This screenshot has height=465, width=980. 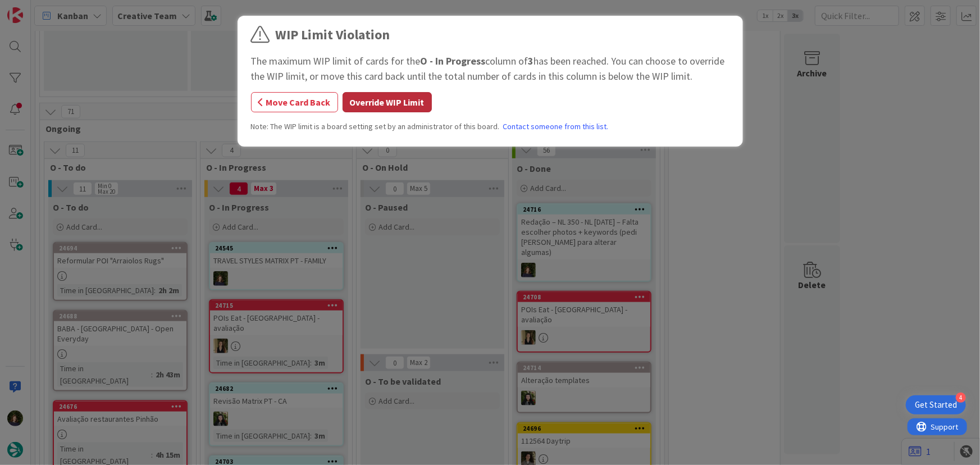 I want to click on div: Open Get Started checklist, remaining modules: 4, so click(x=935, y=405).